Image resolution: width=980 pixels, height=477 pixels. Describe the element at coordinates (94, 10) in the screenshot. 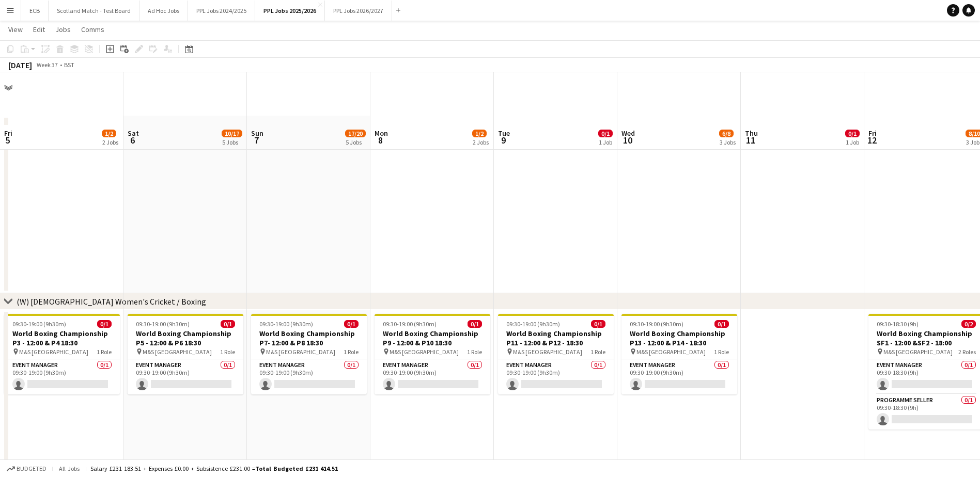

I see `button: Scotland Match - Test Board` at that location.